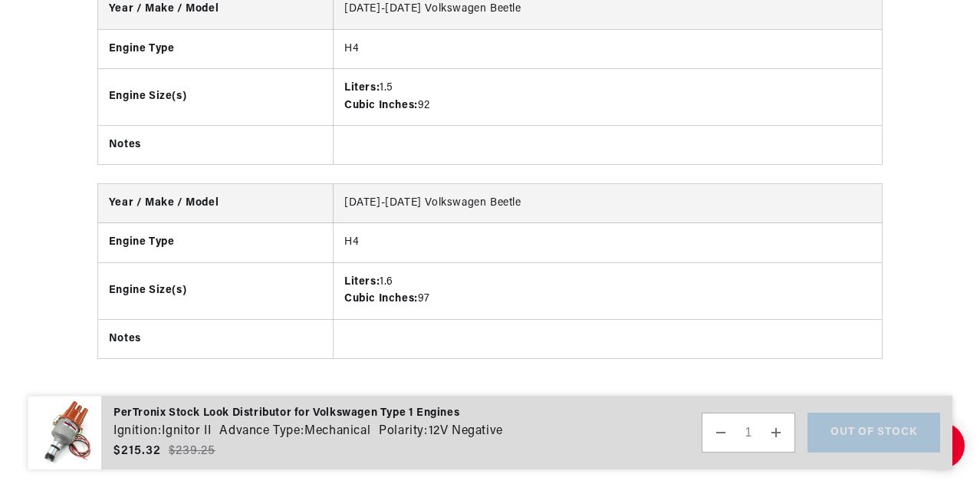 Image resolution: width=980 pixels, height=484 pixels. Describe the element at coordinates (608, 291) in the screenshot. I see `td: 1.6 97` at that location.